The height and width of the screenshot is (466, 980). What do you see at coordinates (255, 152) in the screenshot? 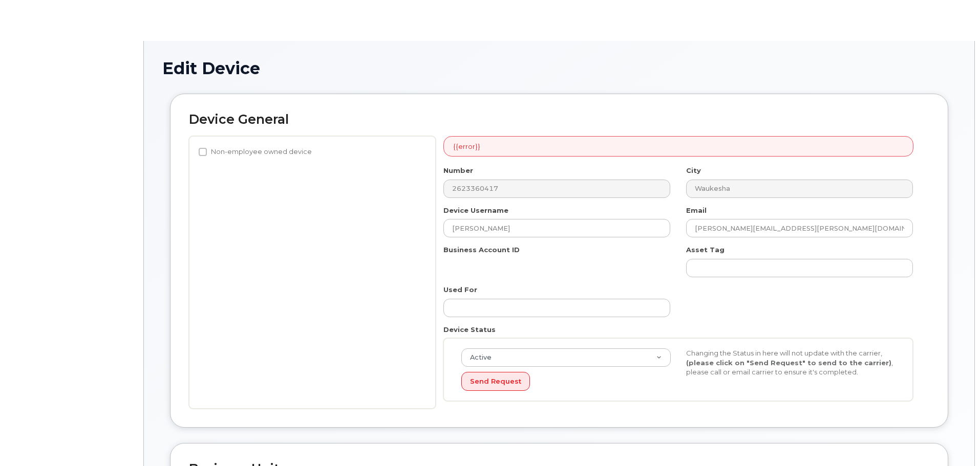
I see `label: Non-employee owned device` at bounding box center [255, 152].